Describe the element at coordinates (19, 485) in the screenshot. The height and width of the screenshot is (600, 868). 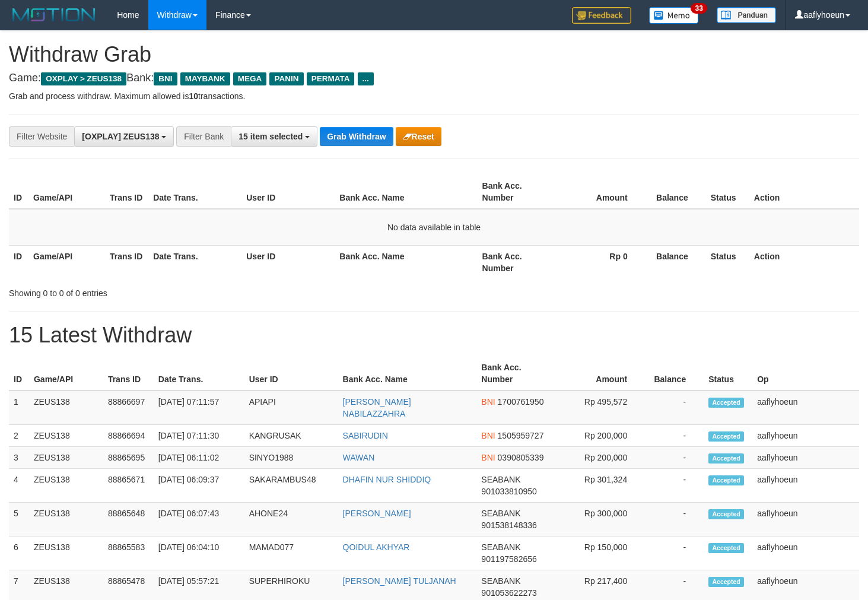
I see `td: 4` at that location.